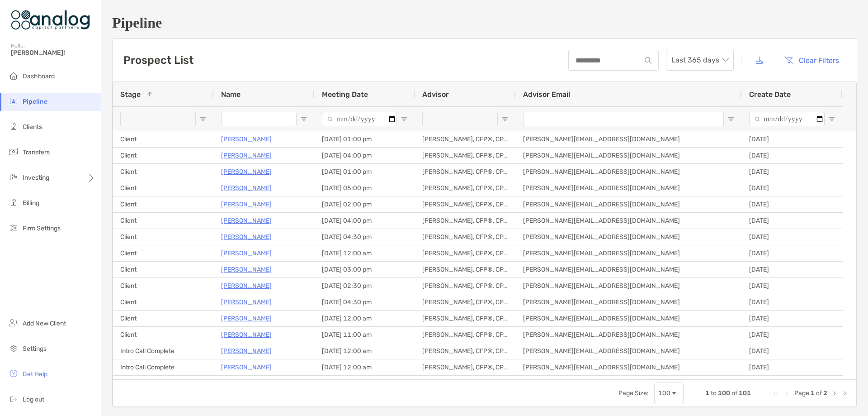 The height and width of the screenshot is (416, 868). What do you see at coordinates (14, 126) in the screenshot?
I see `img: clients icon` at bounding box center [14, 126].